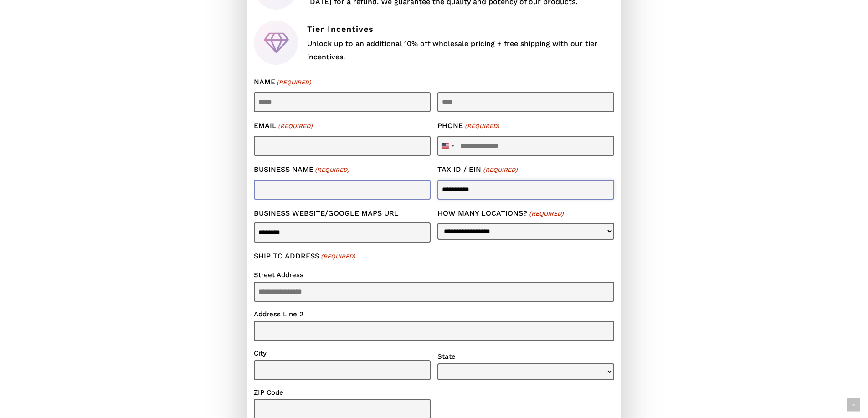  I want to click on legend: Name, so click(282, 83).